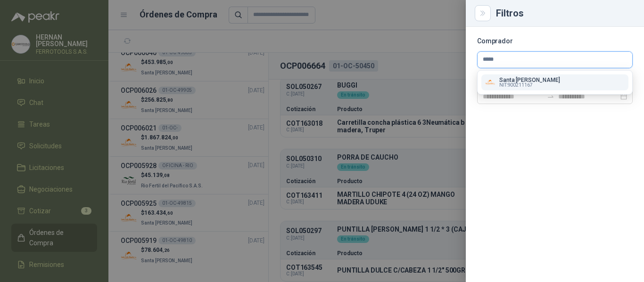 The width and height of the screenshot is (644, 282). What do you see at coordinates (550, 97) in the screenshot?
I see `span: to` at bounding box center [550, 97].